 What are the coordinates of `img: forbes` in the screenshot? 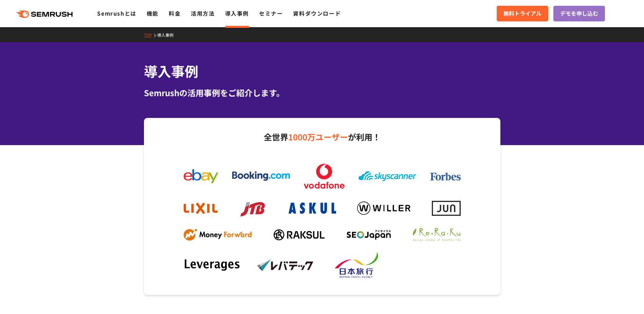 It's located at (445, 177).